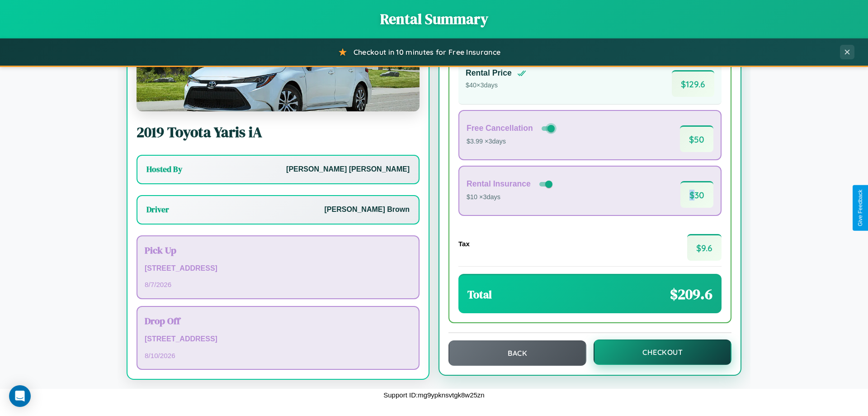 The width and height of the screenshot is (868, 416). Describe the element at coordinates (158, 209) in the screenshot. I see `h3: Driver` at that location.